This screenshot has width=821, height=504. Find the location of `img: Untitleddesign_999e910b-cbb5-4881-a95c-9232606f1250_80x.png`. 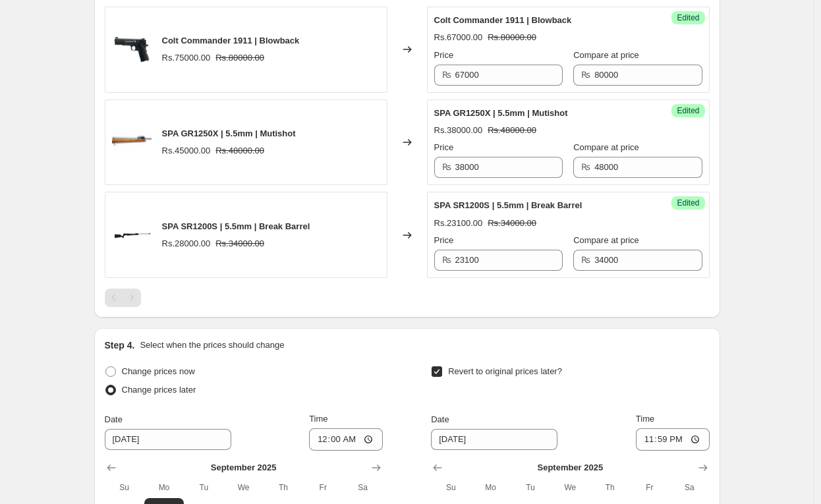

img: Untitleddesign_999e910b-cbb5-4881-a95c-9232606f1250_80x.png is located at coordinates (132, 235).